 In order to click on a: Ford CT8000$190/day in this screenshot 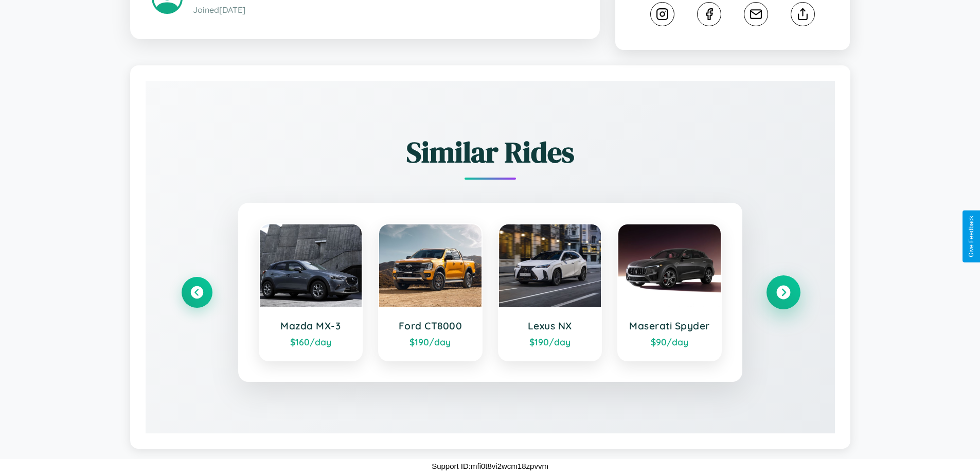, I will do `click(430, 292)`.